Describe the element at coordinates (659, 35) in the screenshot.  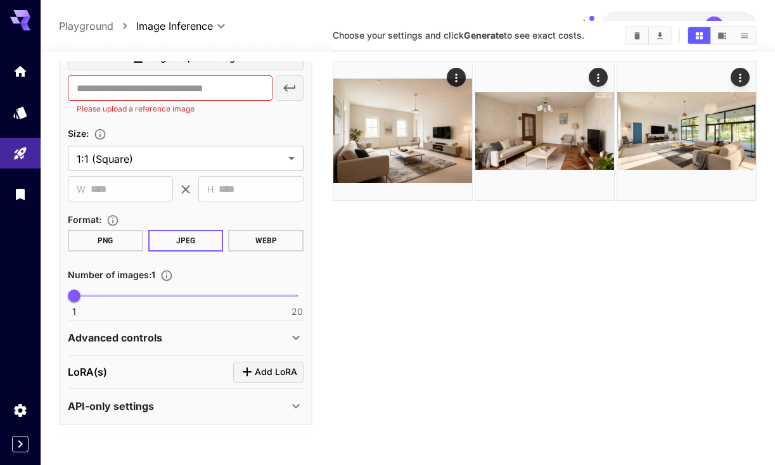
I see `button: Download All` at that location.